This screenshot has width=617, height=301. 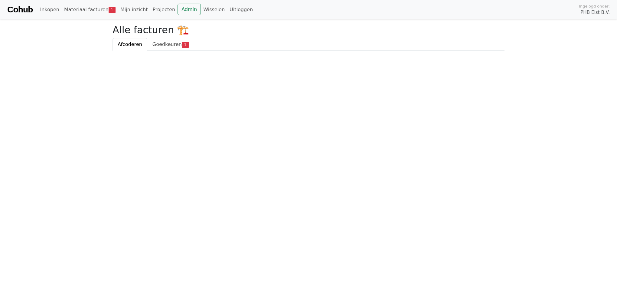 What do you see at coordinates (594, 6) in the screenshot?
I see `span: Ingelogd onder:` at bounding box center [594, 6].